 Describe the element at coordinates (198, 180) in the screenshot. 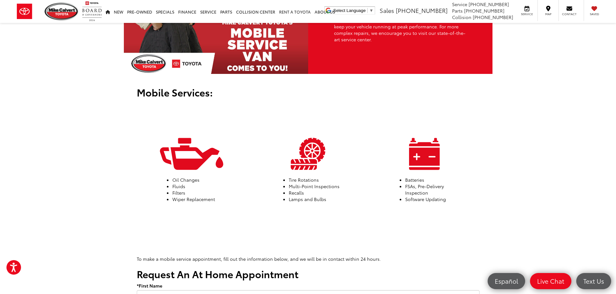

I see `li: Oil Changes` at that location.